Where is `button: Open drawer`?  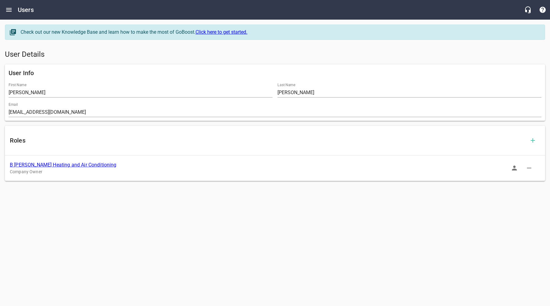
button: Open drawer is located at coordinates (9, 10).